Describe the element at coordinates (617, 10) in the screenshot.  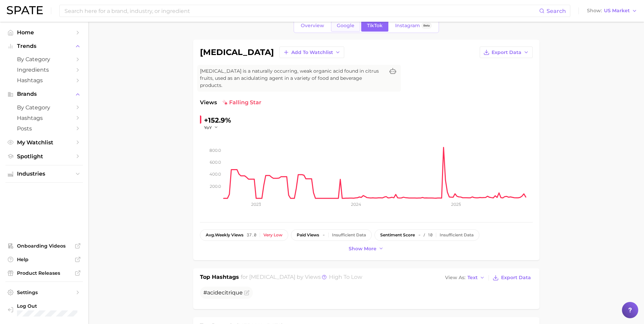
I see `span: US Market` at that location.